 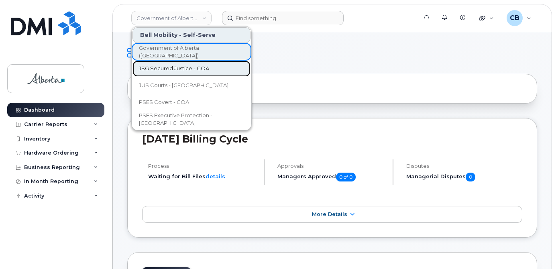 I want to click on span: 0, so click(x=471, y=177).